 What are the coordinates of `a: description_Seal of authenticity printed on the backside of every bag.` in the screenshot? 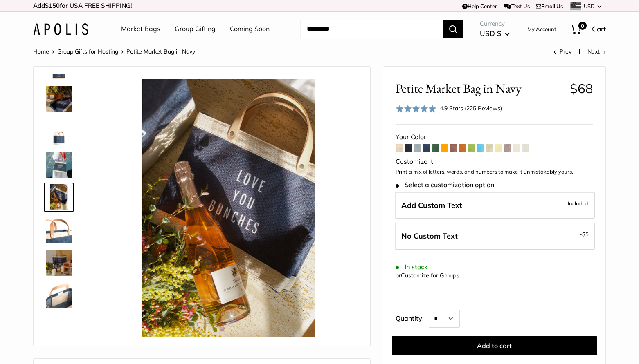 It's located at (59, 328).